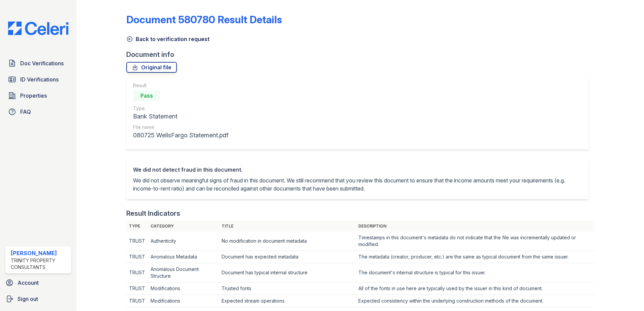  I want to click on th: Category, so click(183, 226).